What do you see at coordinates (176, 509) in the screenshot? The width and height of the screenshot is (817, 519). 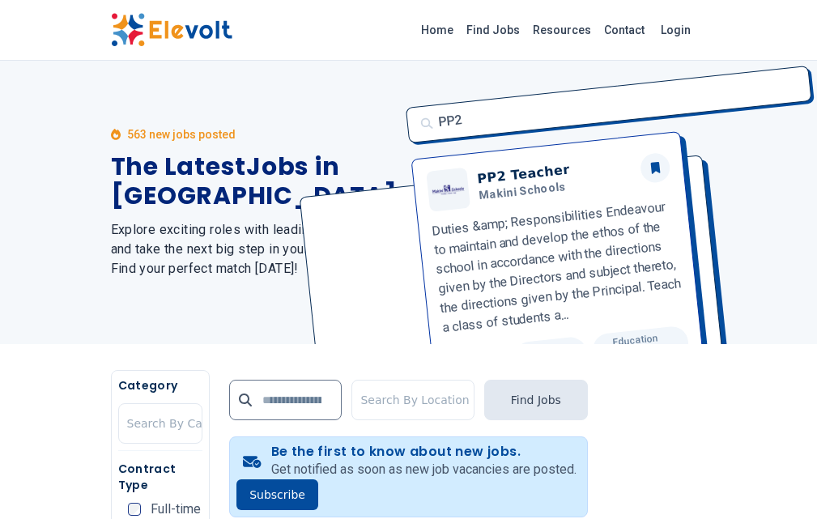 I see `span: Full-time` at bounding box center [176, 509].